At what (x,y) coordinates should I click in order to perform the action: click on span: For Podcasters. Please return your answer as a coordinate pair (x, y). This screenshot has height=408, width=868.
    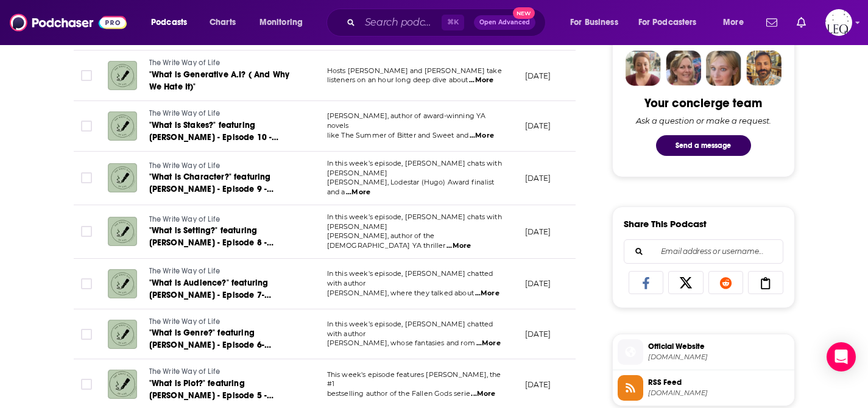
    Looking at the image, I should click on (667, 23).